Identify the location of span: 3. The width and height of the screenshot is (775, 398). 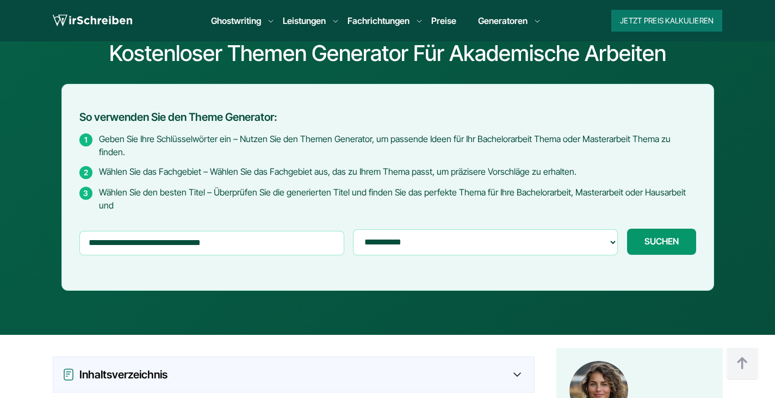
(86, 193).